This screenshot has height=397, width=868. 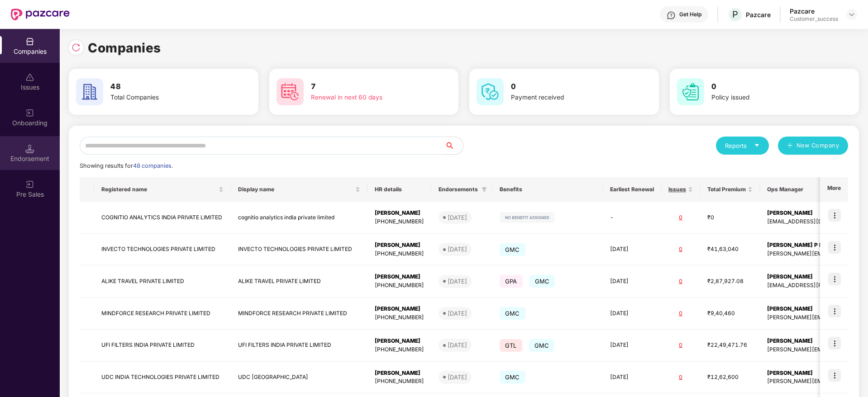 I want to click on span: 48 companies., so click(x=153, y=165).